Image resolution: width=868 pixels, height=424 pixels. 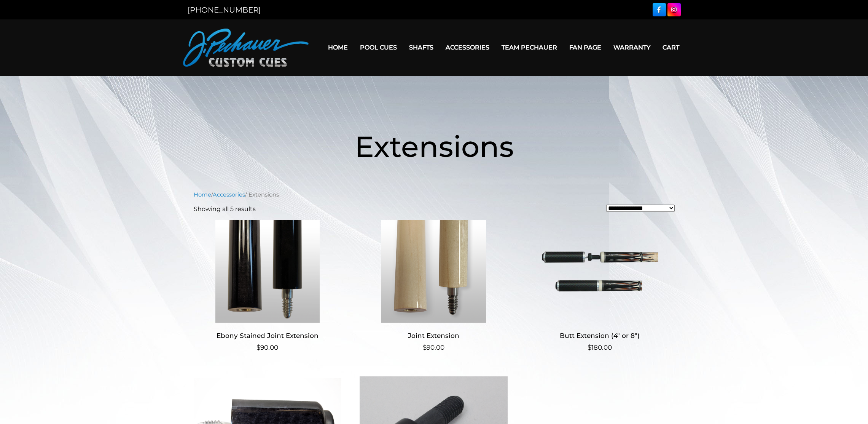 I want to click on nav: Breadcrumb, so click(x=434, y=195).